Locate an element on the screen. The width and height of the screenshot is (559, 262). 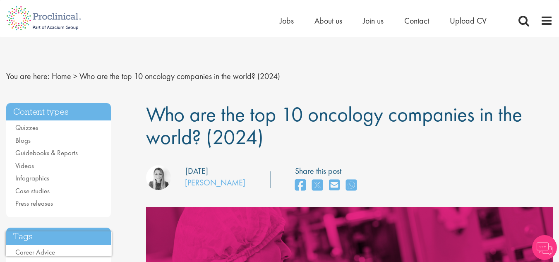
a: share on email is located at coordinates (334, 185).